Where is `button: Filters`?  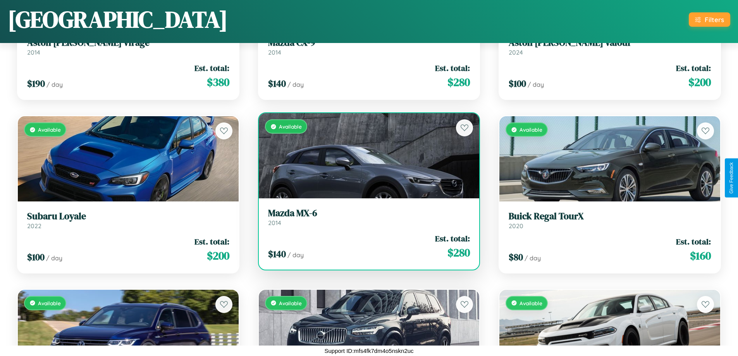 button: Filters is located at coordinates (710, 19).